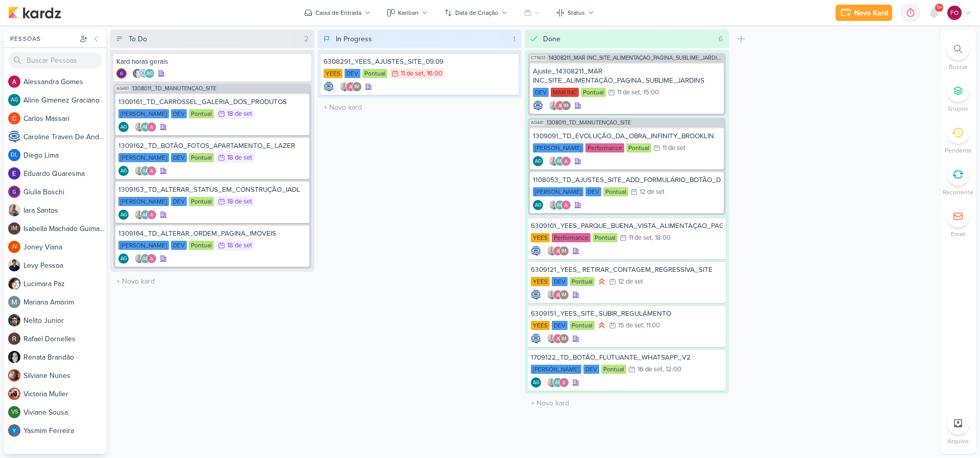  What do you see at coordinates (65, 339) in the screenshot?
I see `div: R a f a e l D o r n e l l e s` at bounding box center [65, 339].